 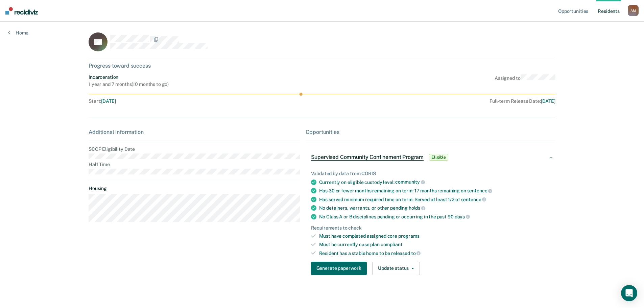 I want to click on span: days, so click(x=462, y=217).